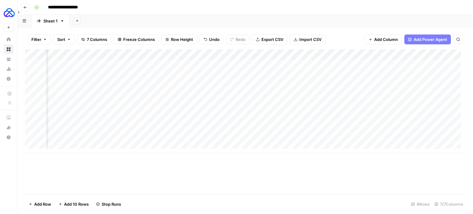 The image size is (473, 214). Describe the element at coordinates (94, 39) in the screenshot. I see `button: 7 Columns` at that location.